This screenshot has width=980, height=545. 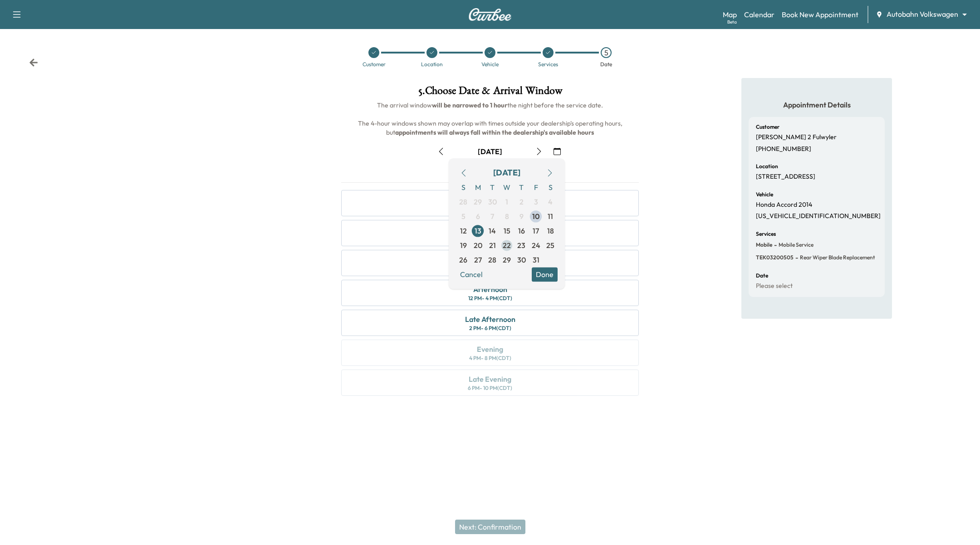 I want to click on div: Date, so click(x=606, y=65).